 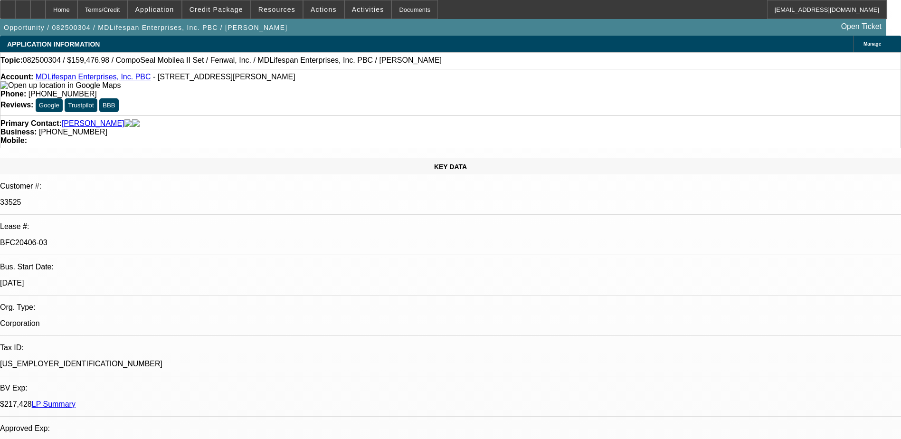 What do you see at coordinates (53, 44) in the screenshot?
I see `span: APPLICATION INFORMATION` at bounding box center [53, 44].